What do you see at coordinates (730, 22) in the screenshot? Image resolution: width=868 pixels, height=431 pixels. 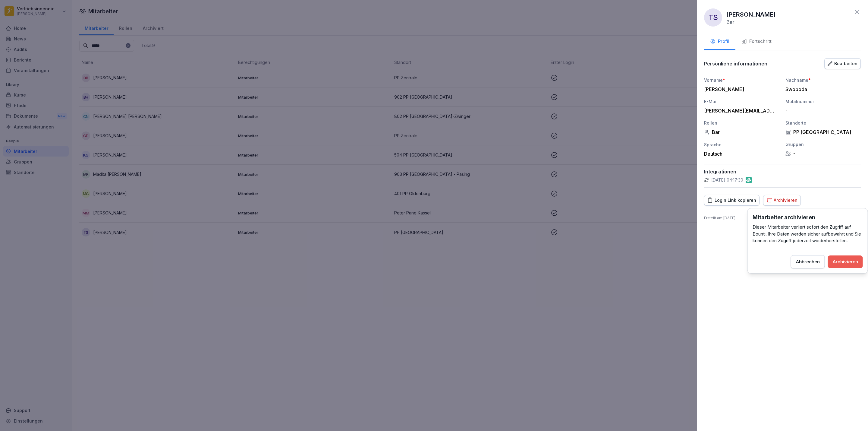 I see `p: Bar` at bounding box center [730, 22].